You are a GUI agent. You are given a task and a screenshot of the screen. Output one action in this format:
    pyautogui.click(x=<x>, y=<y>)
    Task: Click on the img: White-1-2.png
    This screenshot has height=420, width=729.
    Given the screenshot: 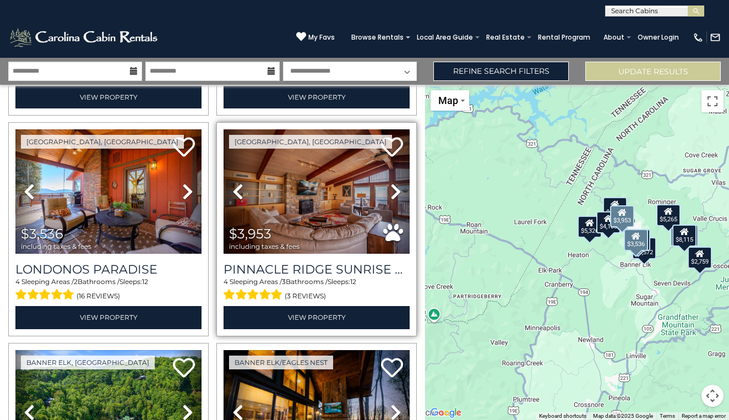 What is the action you would take?
    pyautogui.click(x=84, y=37)
    